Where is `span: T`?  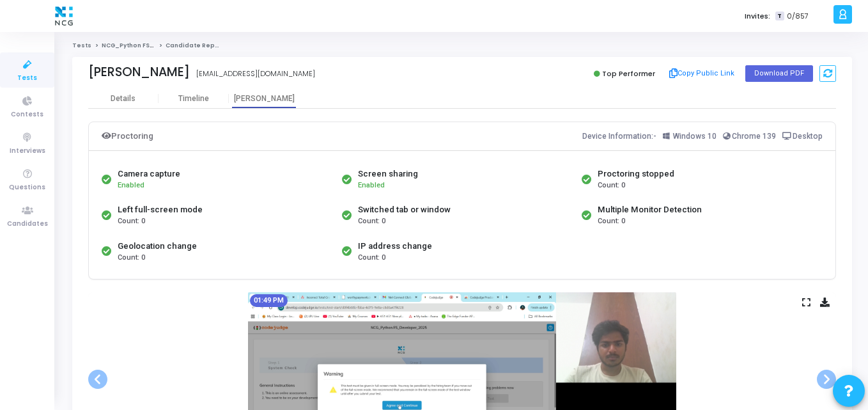 span: T is located at coordinates (779, 16).